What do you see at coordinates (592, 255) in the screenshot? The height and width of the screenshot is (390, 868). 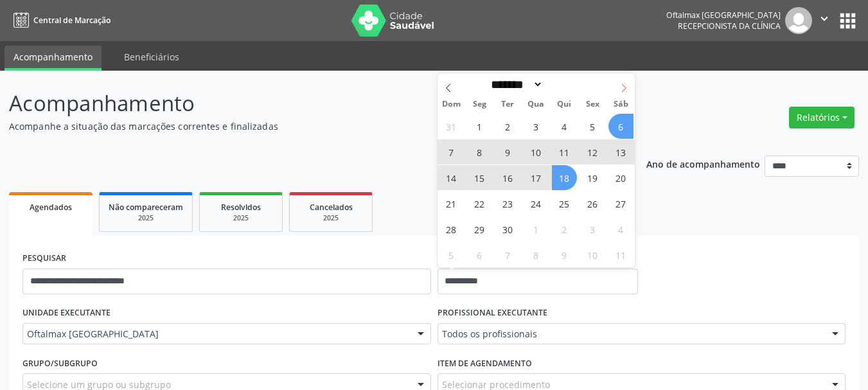 I see `span: Outubro 10, 2025` at bounding box center [592, 255].